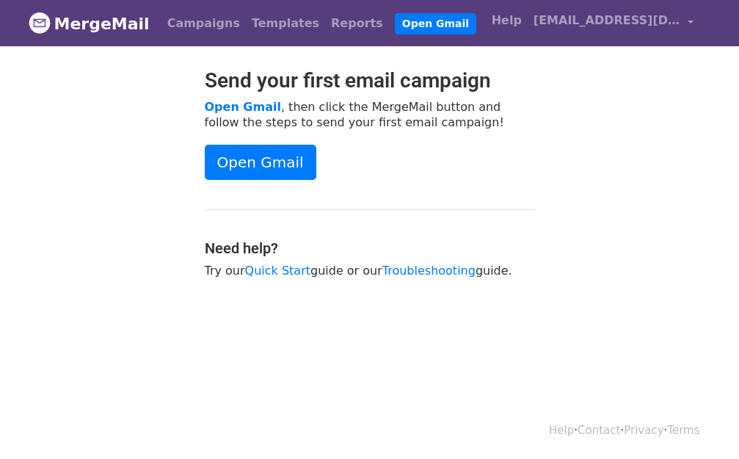 This screenshot has width=739, height=459. What do you see at coordinates (644, 430) in the screenshot?
I see `a: Privacy` at bounding box center [644, 430].